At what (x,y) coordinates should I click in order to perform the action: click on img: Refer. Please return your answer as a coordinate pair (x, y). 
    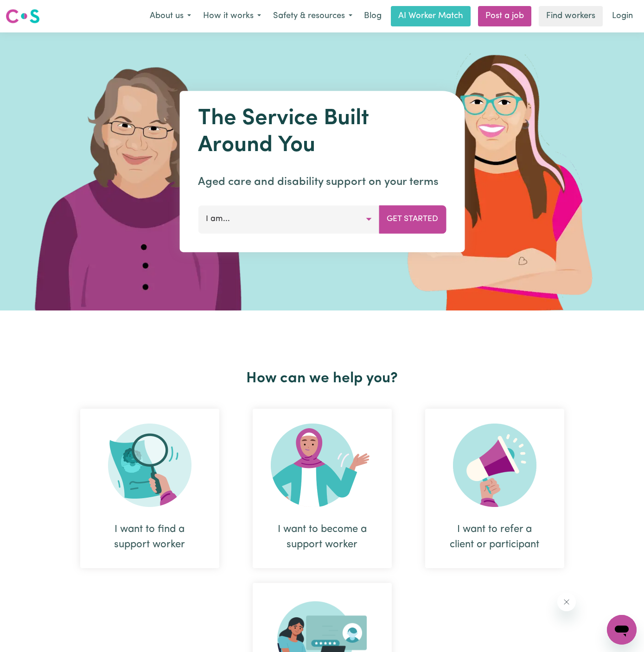
    Looking at the image, I should click on (495, 465).